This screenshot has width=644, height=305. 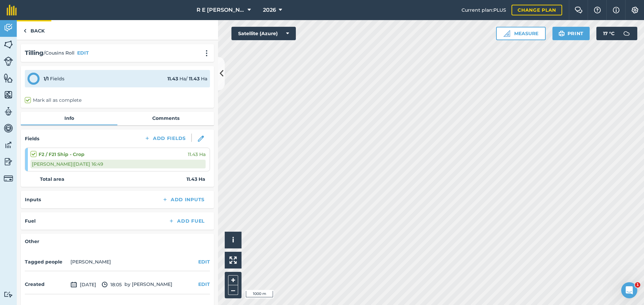 What do you see at coordinates (233, 240) in the screenshot?
I see `span: i` at bounding box center [233, 240].